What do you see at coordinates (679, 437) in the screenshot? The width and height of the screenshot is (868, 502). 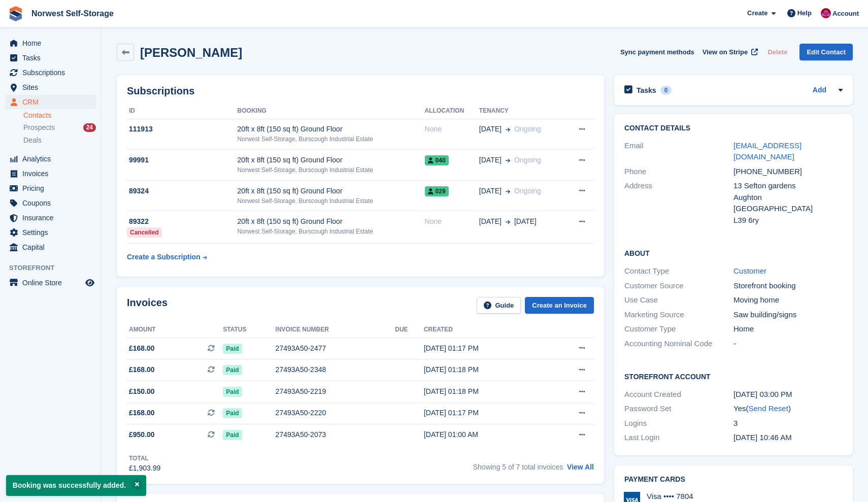 I see `div: Last Login` at bounding box center [679, 437].